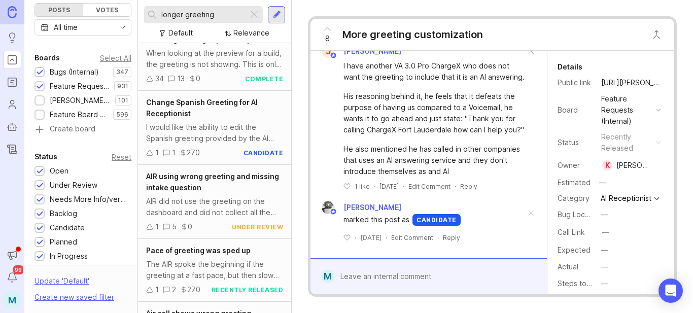  Describe the element at coordinates (452, 237) in the screenshot. I see `div: Reply` at that location.